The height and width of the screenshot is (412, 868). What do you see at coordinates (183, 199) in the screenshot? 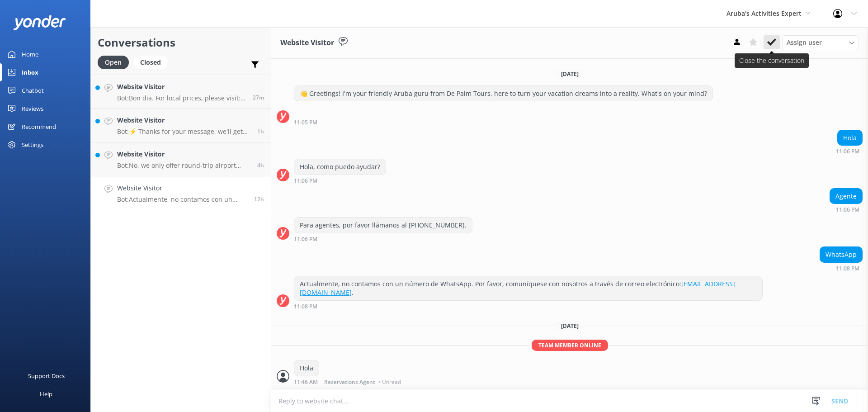
I see `p: Bot: Actualmente, no contamos con un número de WhatsApp. Por favor, comuníquese con nosotros a tr...` at bounding box center [183, 199].